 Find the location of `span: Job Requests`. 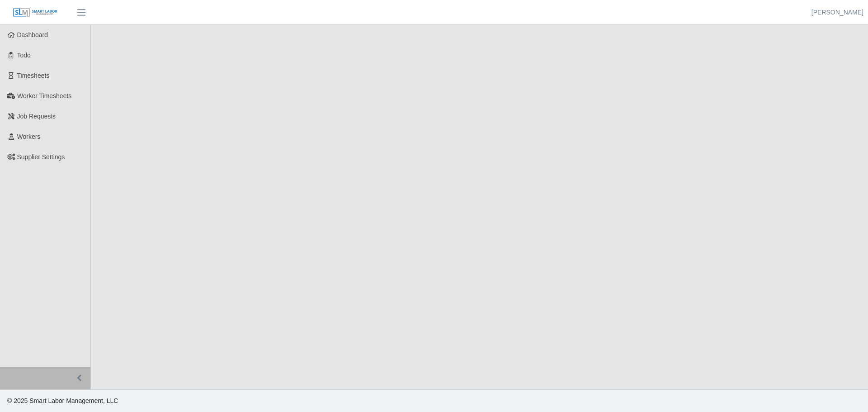

span: Job Requests is located at coordinates (37, 116).